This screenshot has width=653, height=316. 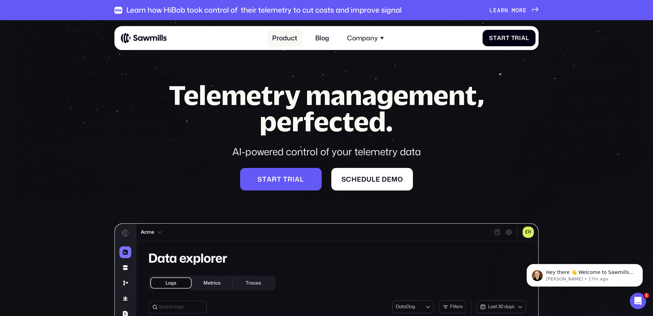 I want to click on p: Message from Winston, sent 17m ago, so click(x=74, y=29).